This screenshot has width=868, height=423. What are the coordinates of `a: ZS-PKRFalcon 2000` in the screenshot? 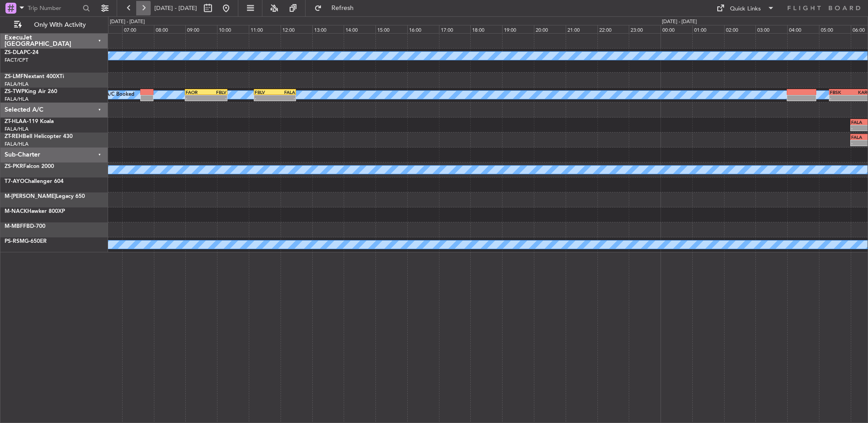 It's located at (29, 167).